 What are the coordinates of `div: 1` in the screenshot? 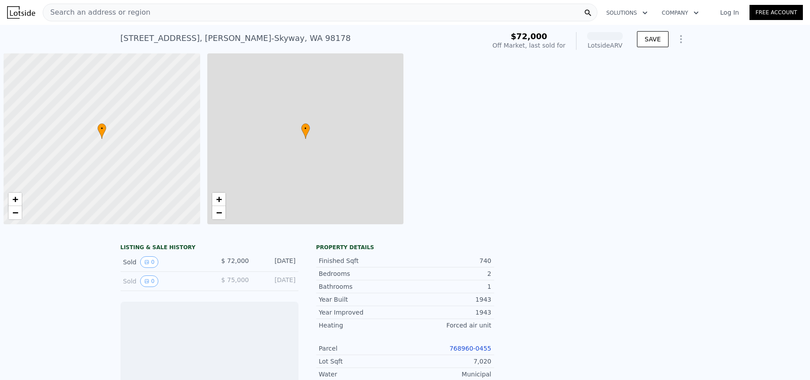 It's located at (449, 287).